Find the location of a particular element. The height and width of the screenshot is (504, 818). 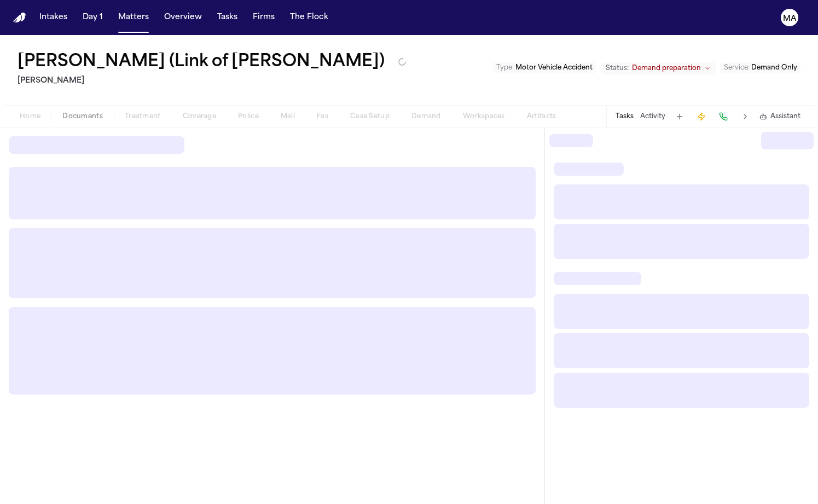

a: Intakes is located at coordinates (53, 17).